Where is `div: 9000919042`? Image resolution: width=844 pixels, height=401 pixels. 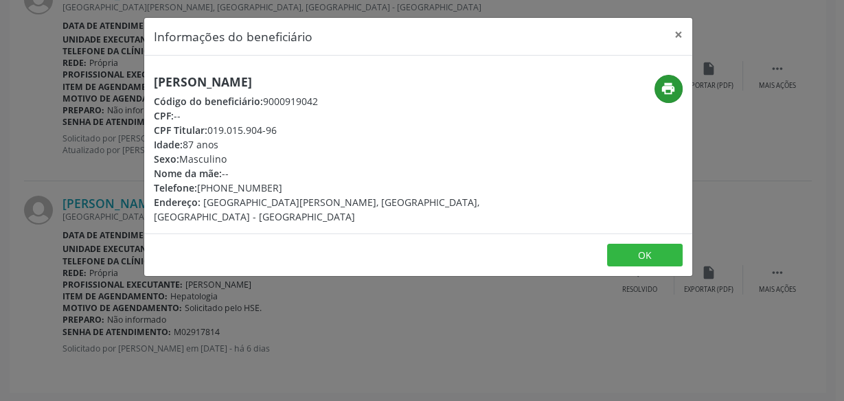
div: 9000919042 is located at coordinates (327, 101).